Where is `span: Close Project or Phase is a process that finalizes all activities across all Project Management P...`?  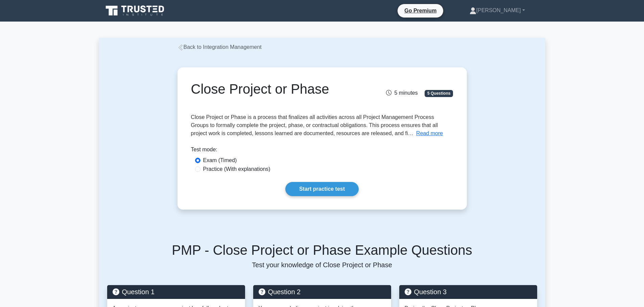
span: Close Project or Phase is a process that finalizes all activities across all Project Management P... is located at coordinates (314, 125).